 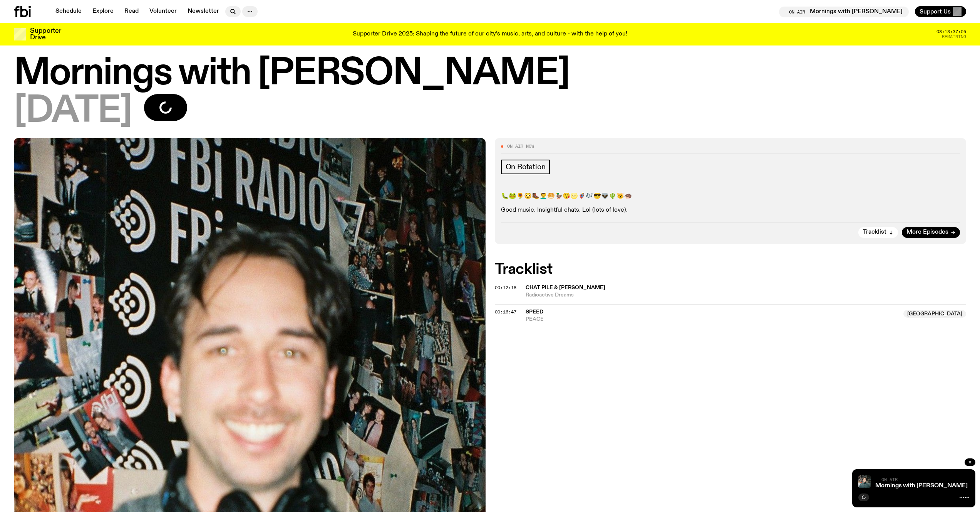 What do you see at coordinates (865, 481) in the screenshot?
I see `a: Radio presenter Ben Hansen sits in front of a wall of photos and an fbi radio sign. Film photo. B...` at bounding box center [865, 481].